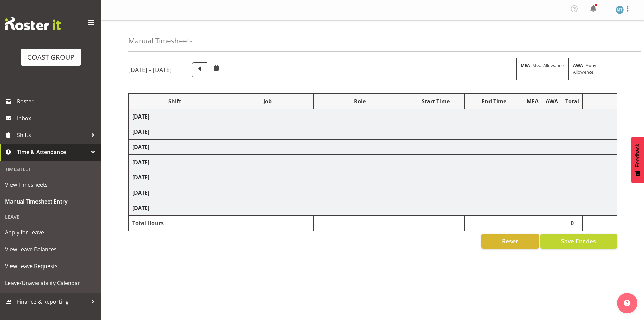 The image size is (644, 320). I want to click on strong: AWA, so click(578, 66).